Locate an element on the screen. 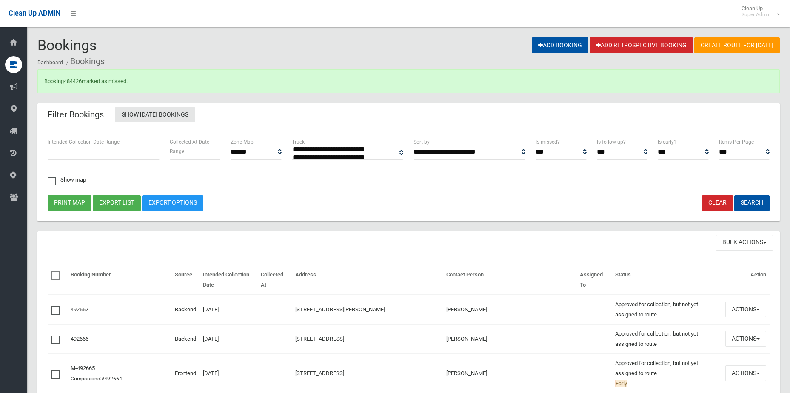 This screenshot has height=393, width=790. a: #492664 is located at coordinates (111, 379).